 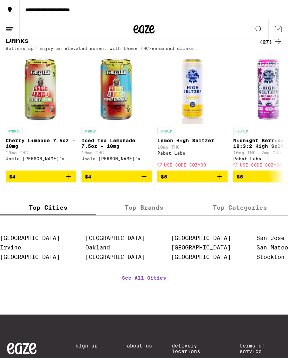 I want to click on p: Lemon High Seltzer, so click(x=193, y=141).